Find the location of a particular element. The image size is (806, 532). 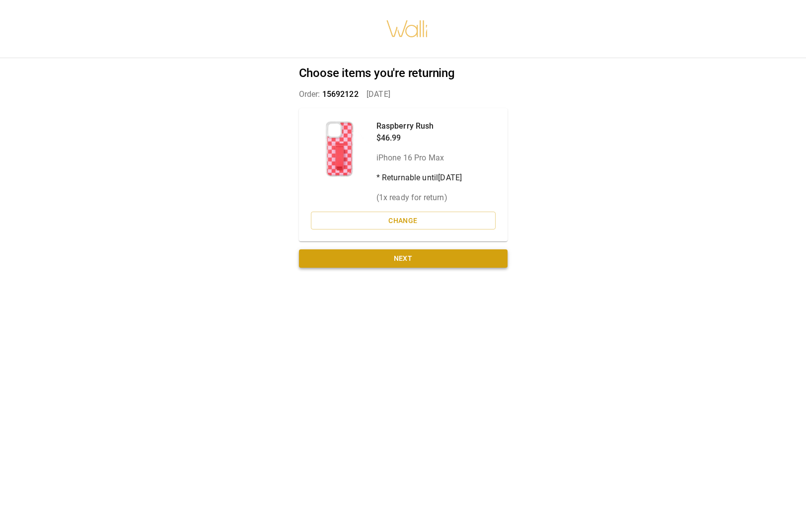

span: 15692122 is located at coordinates (341, 94).